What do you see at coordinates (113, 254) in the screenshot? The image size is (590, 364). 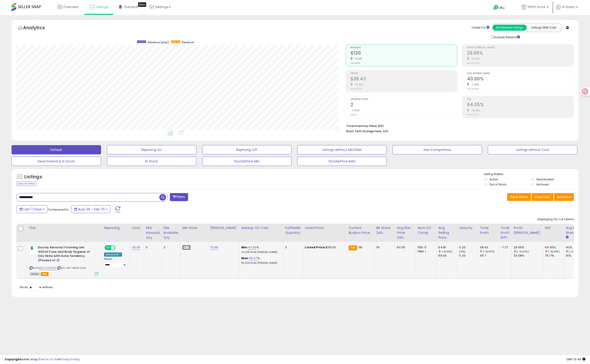 I see `div: Amazon AI *` at bounding box center [113, 254].